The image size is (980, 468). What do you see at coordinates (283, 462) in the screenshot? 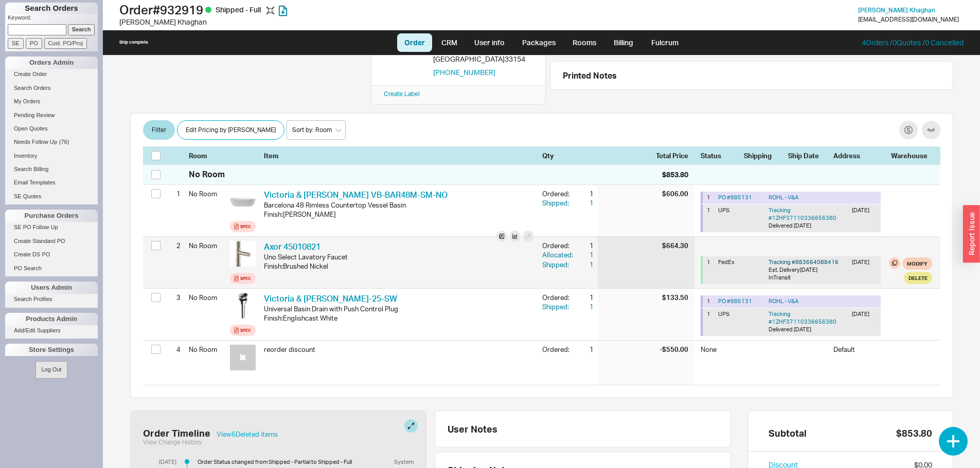
I see `div: Order Status changed from Shipped - Partial to Shipped - Full` at bounding box center [283, 462].